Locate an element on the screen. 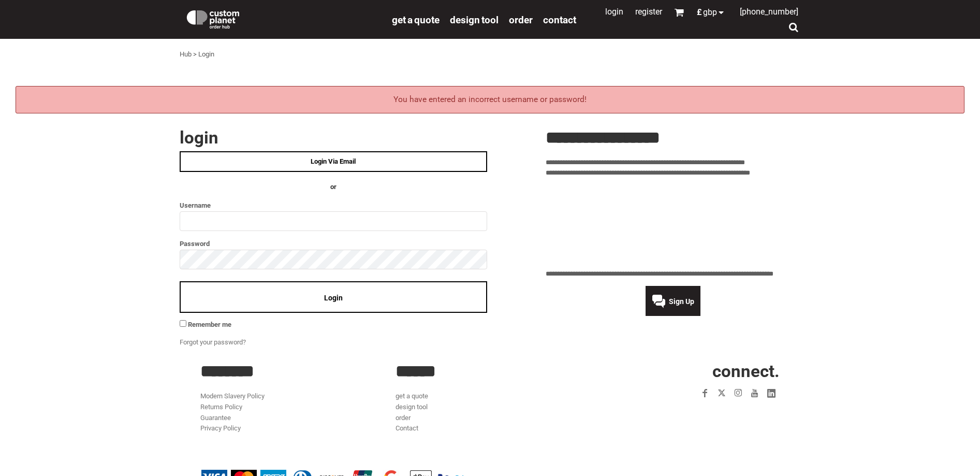  span: Sign Up is located at coordinates (681, 302).